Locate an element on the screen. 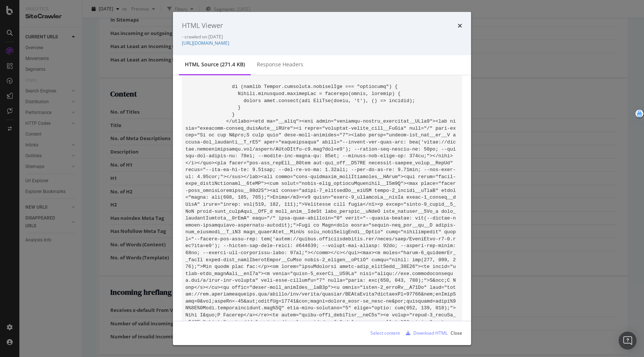 The height and width of the screenshot is (357, 644). div: Open Intercom Messenger is located at coordinates (628, 341).